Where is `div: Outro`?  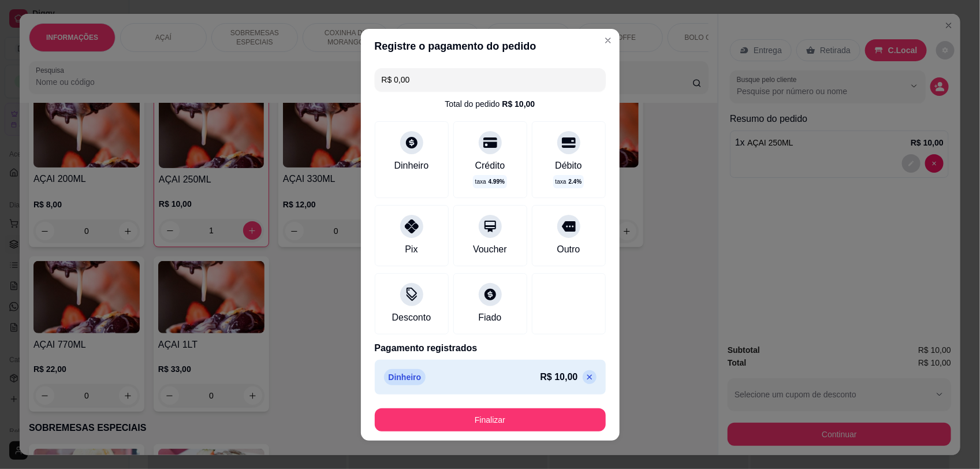
div: Outro is located at coordinates (569, 249).